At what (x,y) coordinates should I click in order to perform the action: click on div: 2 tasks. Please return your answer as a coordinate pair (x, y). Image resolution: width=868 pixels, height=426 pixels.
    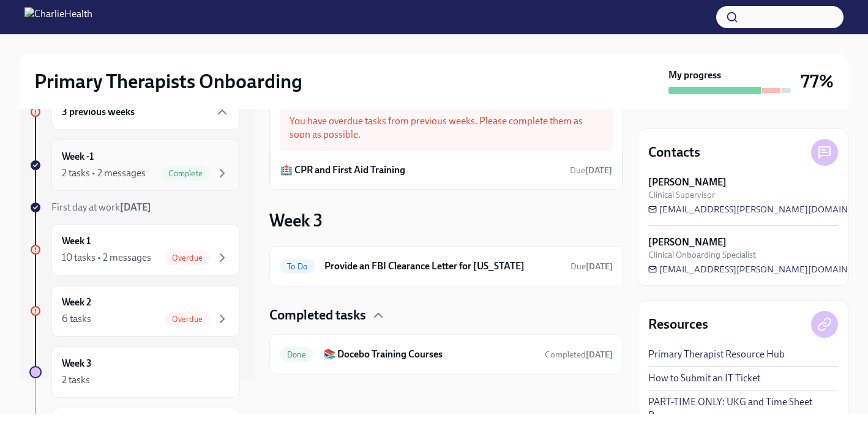
    Looking at the image, I should click on (76, 380).